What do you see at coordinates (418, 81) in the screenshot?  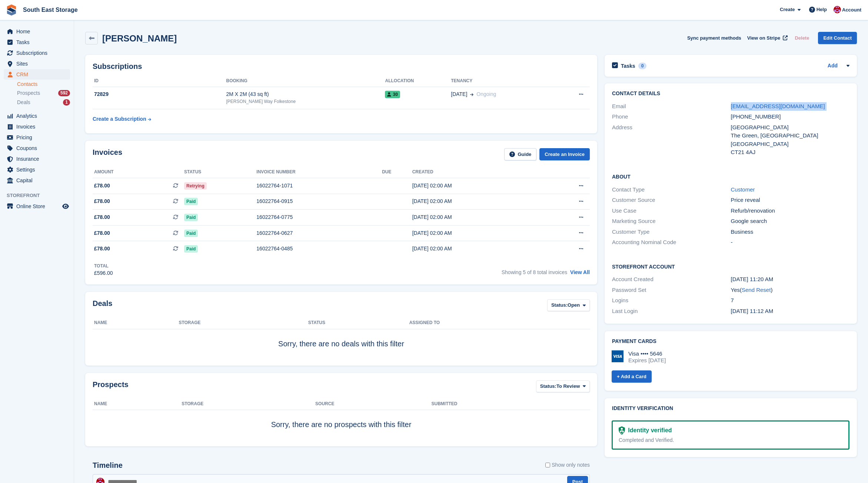 I see `th: Allocation` at bounding box center [418, 81].